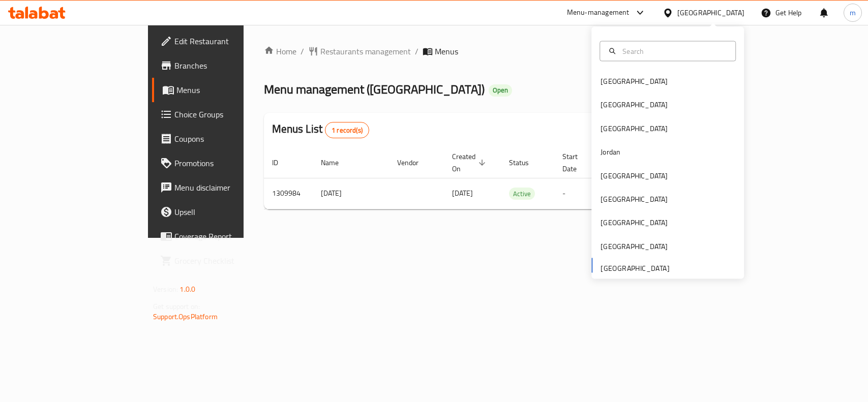 This screenshot has width=868, height=402. I want to click on span: 1 record(s), so click(346, 130).